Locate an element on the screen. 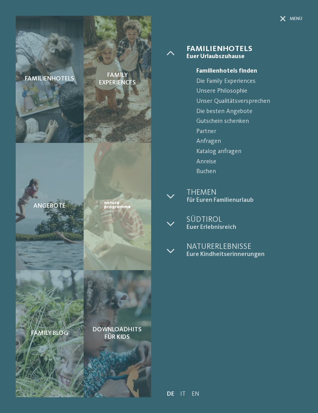  span: Buchen is located at coordinates (249, 172).